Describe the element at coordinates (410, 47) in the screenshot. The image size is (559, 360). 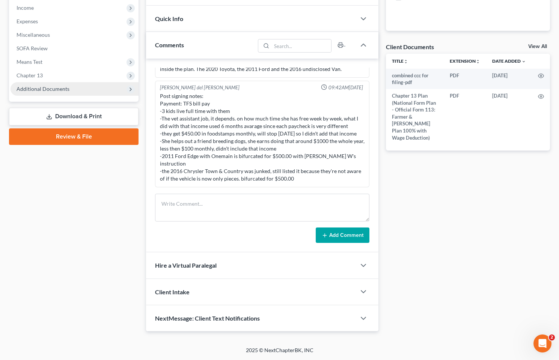
I see `div: Client Documents` at that location.